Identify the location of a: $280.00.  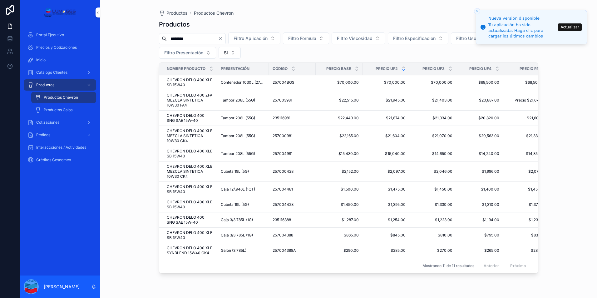
(526, 250).